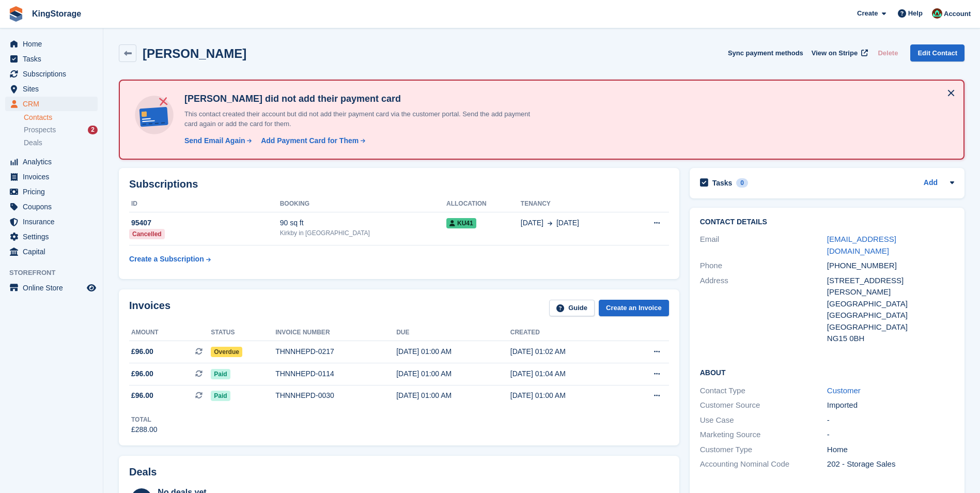  Describe the element at coordinates (764, 420) in the screenshot. I see `div: Use Case` at that location.